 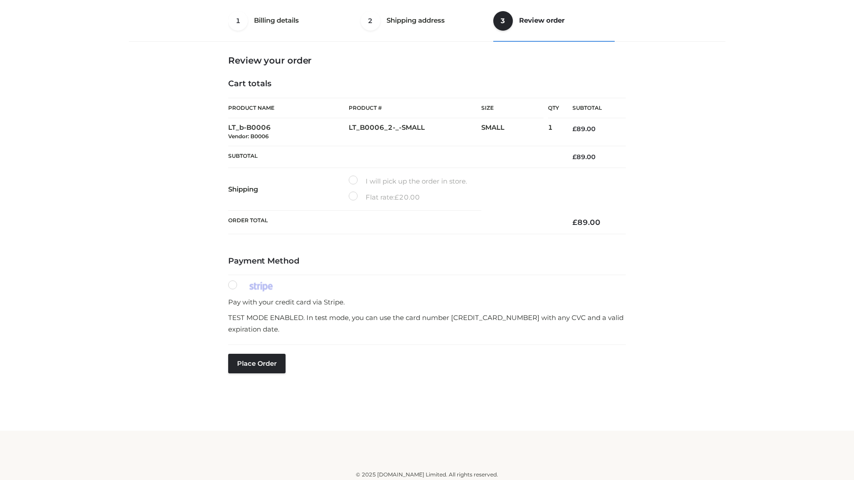 I want to click on h3: Review your order, so click(x=427, y=60).